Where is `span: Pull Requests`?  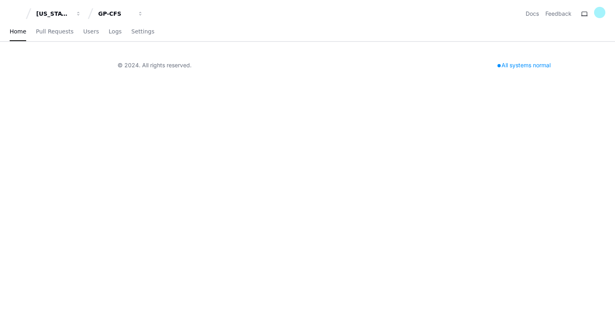 span: Pull Requests is located at coordinates (54, 31).